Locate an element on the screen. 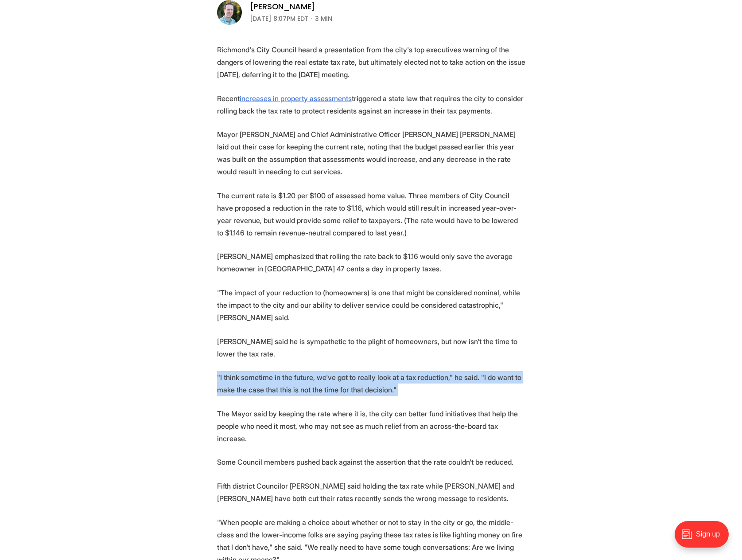 The width and height of the screenshot is (742, 560). p: "The impact of your reduction to (homeowners) is one that might be considered nominal, while the ... is located at coordinates (372, 305).